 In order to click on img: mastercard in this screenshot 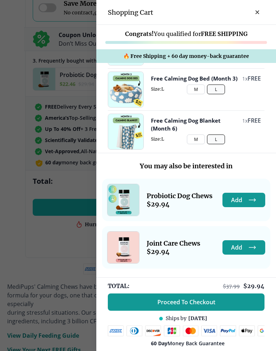, I will do `click(191, 331)`.